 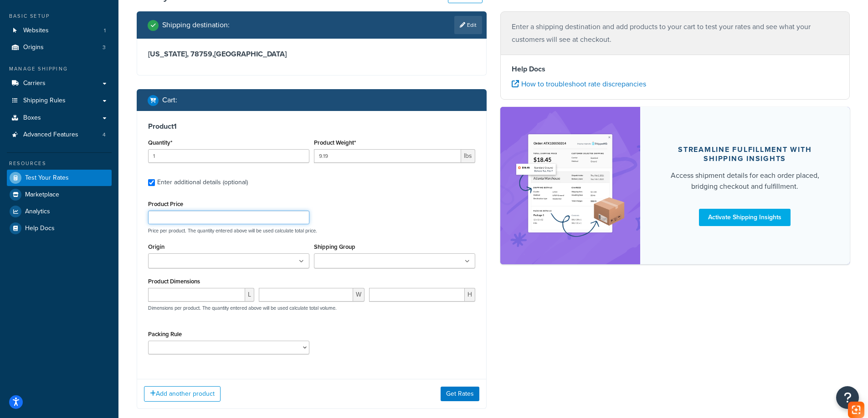 I want to click on a: Shipping Rules, so click(x=59, y=101).